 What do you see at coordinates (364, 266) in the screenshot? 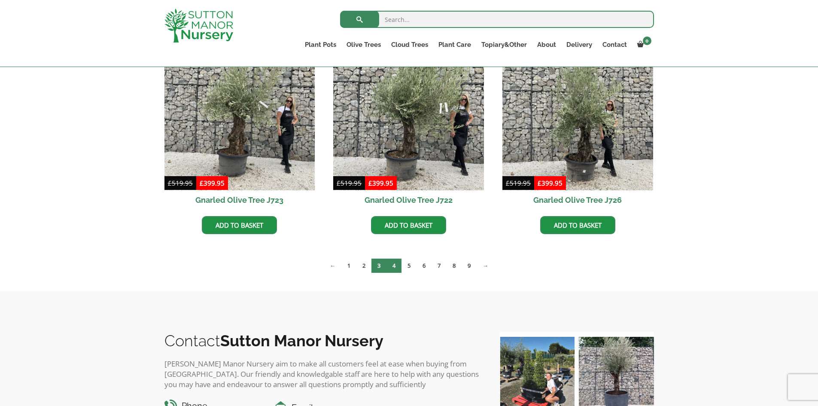
I see `a: Page 2` at bounding box center [364, 266].